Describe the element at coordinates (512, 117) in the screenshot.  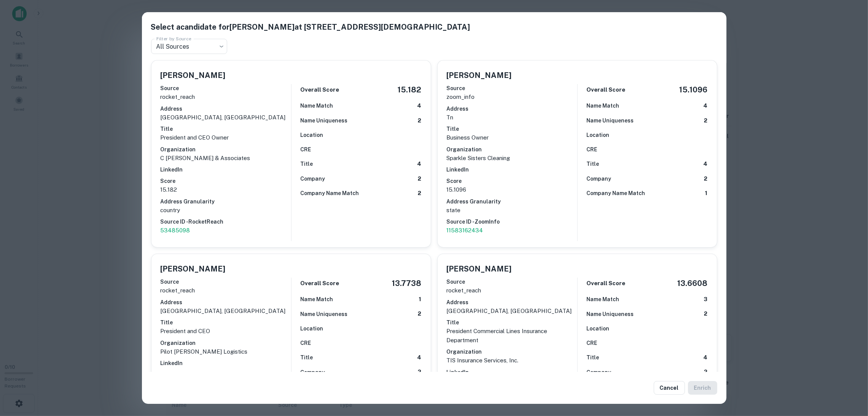
I see `p: tn` at that location.